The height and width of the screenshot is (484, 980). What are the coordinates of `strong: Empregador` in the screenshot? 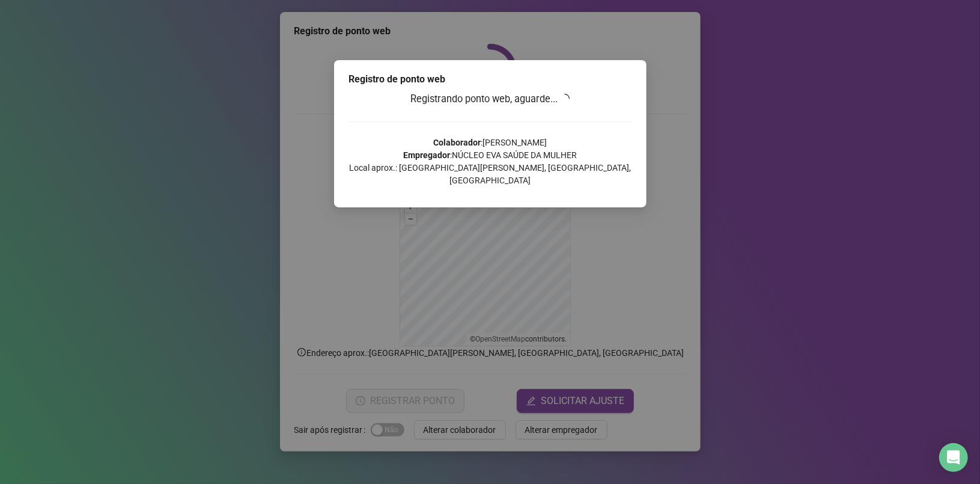 It's located at (427, 155).